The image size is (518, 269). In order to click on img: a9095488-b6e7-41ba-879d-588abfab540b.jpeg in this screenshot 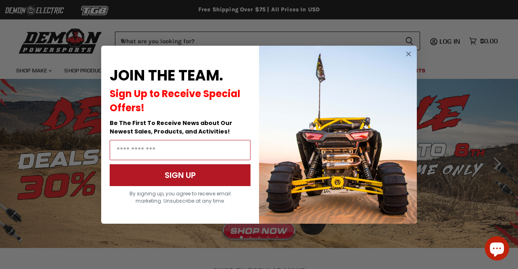, I will do `click(338, 135)`.